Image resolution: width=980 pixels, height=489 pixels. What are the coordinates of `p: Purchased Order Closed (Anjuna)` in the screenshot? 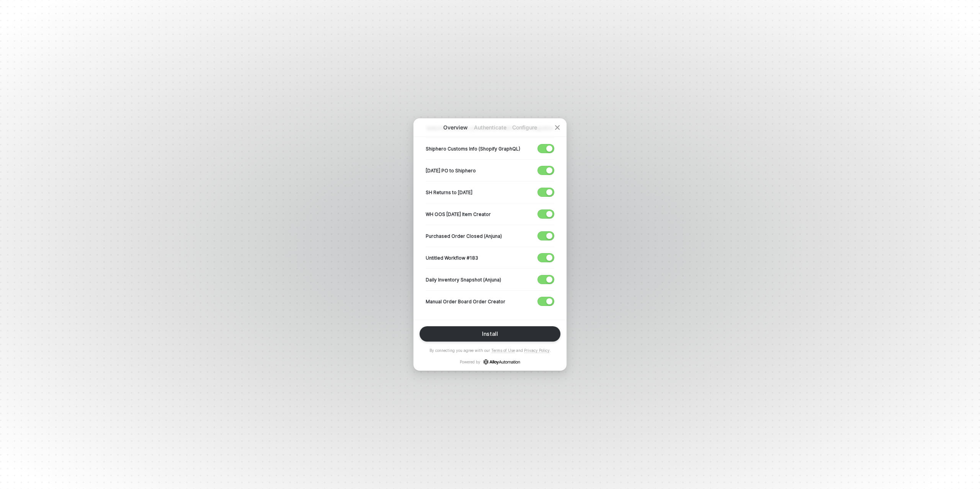 It's located at (463, 236).